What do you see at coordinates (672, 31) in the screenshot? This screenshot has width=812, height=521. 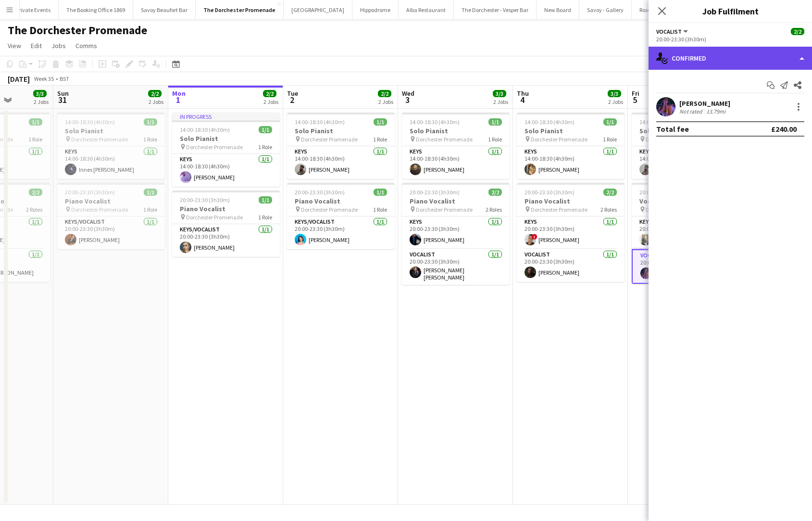 I see `button: Vocalist` at bounding box center [672, 31].